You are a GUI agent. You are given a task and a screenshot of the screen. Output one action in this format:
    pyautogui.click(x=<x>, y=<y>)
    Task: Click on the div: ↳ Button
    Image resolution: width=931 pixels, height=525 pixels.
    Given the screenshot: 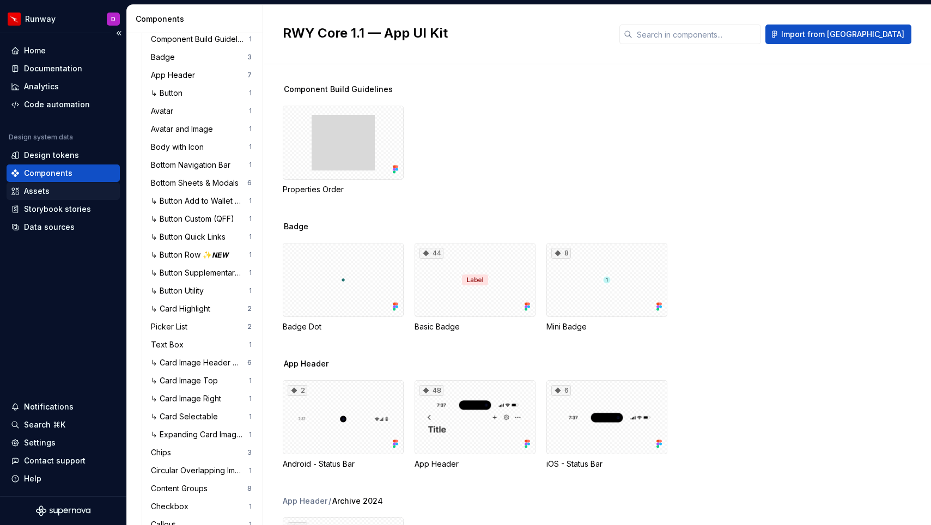 What is the action you would take?
    pyautogui.click(x=169, y=93)
    